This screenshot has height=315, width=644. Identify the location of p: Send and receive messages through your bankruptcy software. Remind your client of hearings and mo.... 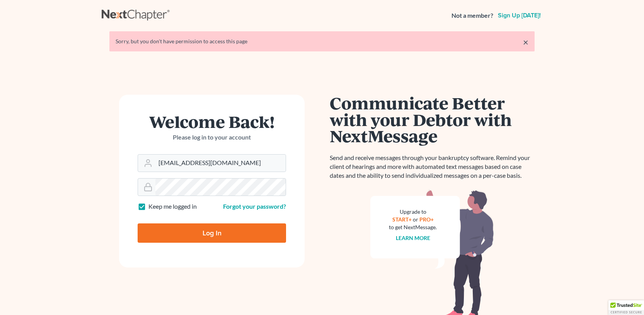
(432, 167).